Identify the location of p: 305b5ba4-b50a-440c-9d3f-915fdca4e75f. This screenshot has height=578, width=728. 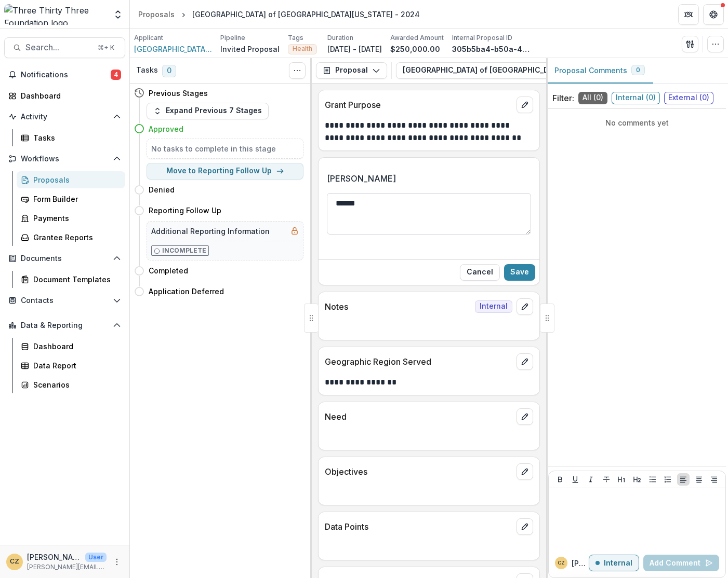
(491, 48).